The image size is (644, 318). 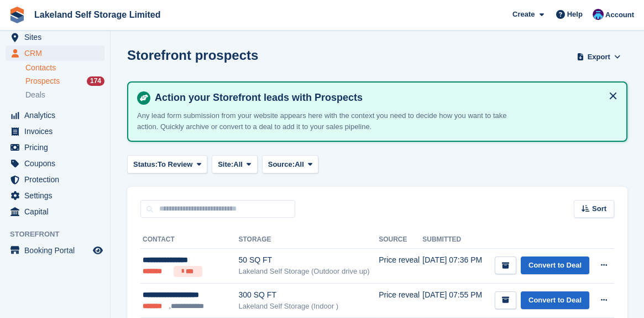 What do you see at coordinates (57, 53) in the screenshot?
I see `span: CRM` at bounding box center [57, 53].